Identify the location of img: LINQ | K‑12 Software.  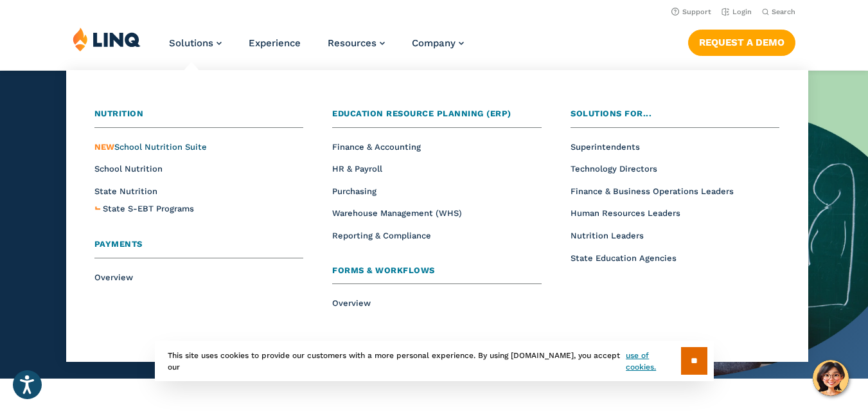
(107, 40).